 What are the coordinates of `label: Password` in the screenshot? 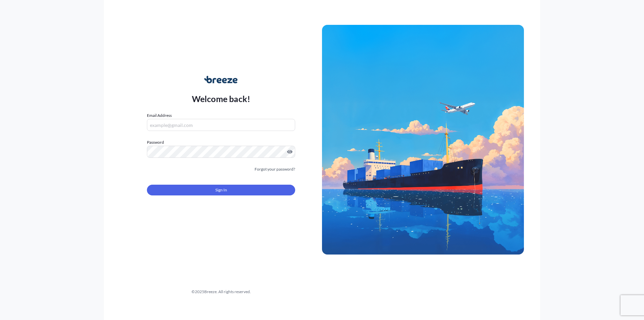 It's located at (221, 143).